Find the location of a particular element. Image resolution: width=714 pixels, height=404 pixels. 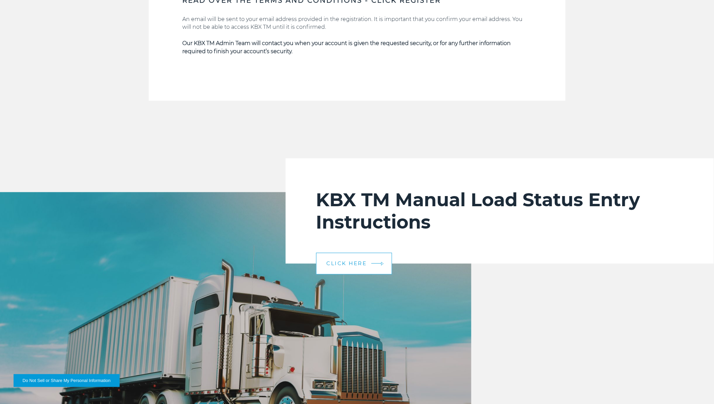

strong: Our KBX TM Admin Team will contact you when your account is given the requested security, or for ... is located at coordinates (347, 47).